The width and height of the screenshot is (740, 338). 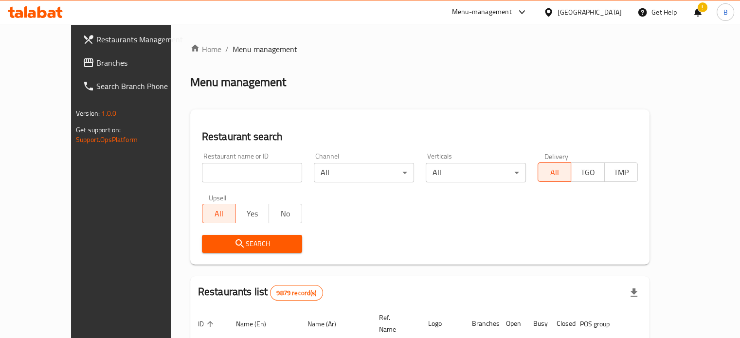 What do you see at coordinates (142, 86) in the screenshot?
I see `span: Search Branch Phone` at bounding box center [142, 86].